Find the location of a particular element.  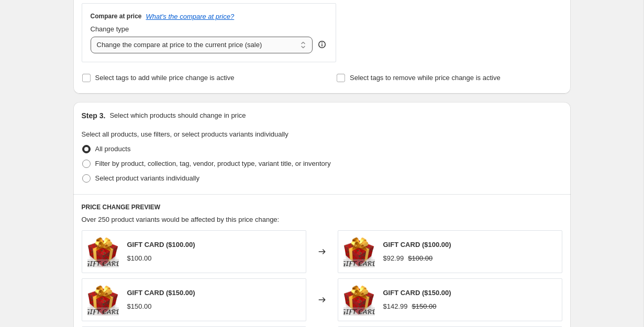

div: $100.00 is located at coordinates (139, 258).